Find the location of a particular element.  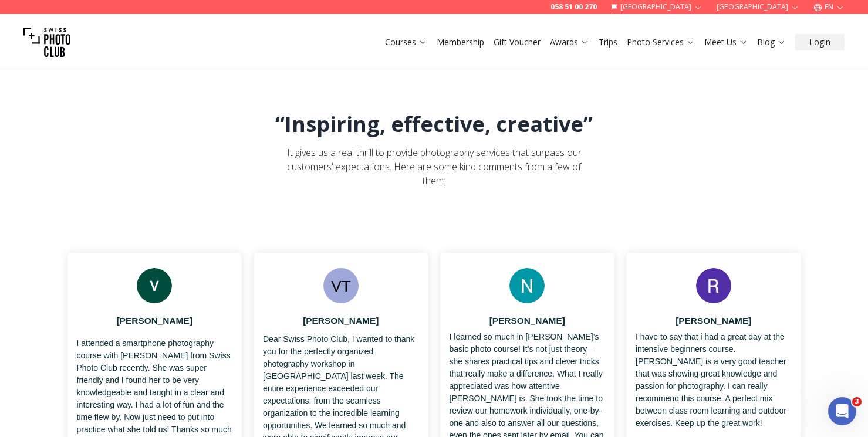

button: Trips is located at coordinates (608, 42).